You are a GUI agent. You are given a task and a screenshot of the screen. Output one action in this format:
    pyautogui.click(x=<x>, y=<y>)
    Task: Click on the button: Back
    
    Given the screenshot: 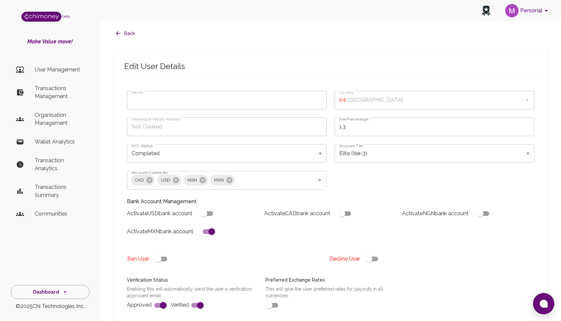 What is the action you would take?
    pyautogui.click(x=126, y=33)
    